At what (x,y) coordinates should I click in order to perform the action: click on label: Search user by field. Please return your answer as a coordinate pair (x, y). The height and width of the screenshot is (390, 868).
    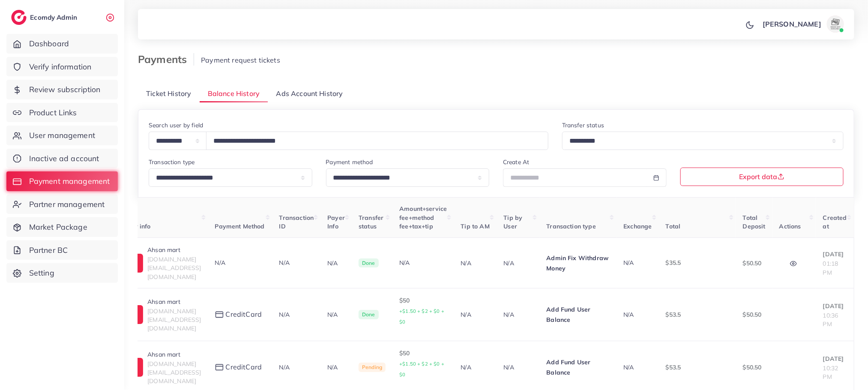
    Looking at the image, I should click on (175, 125).